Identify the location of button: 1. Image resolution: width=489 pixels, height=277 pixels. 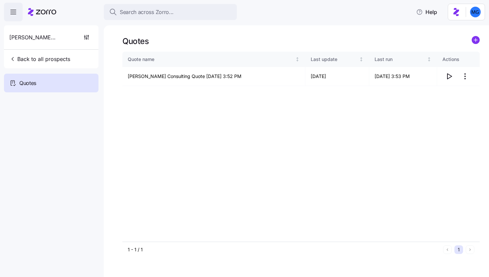
(459, 249).